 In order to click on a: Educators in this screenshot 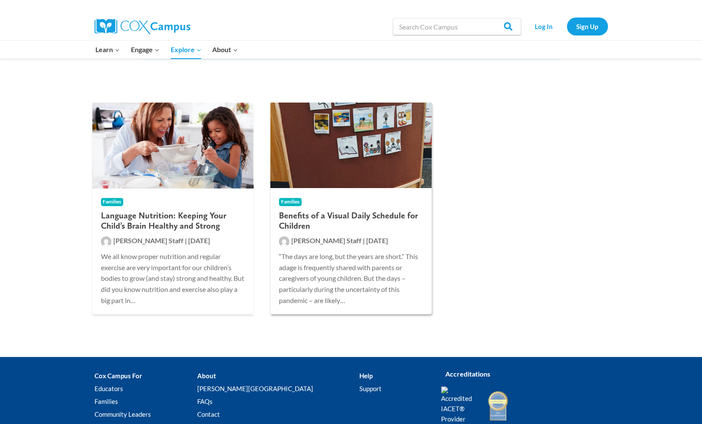, I will do `click(146, 389)`.